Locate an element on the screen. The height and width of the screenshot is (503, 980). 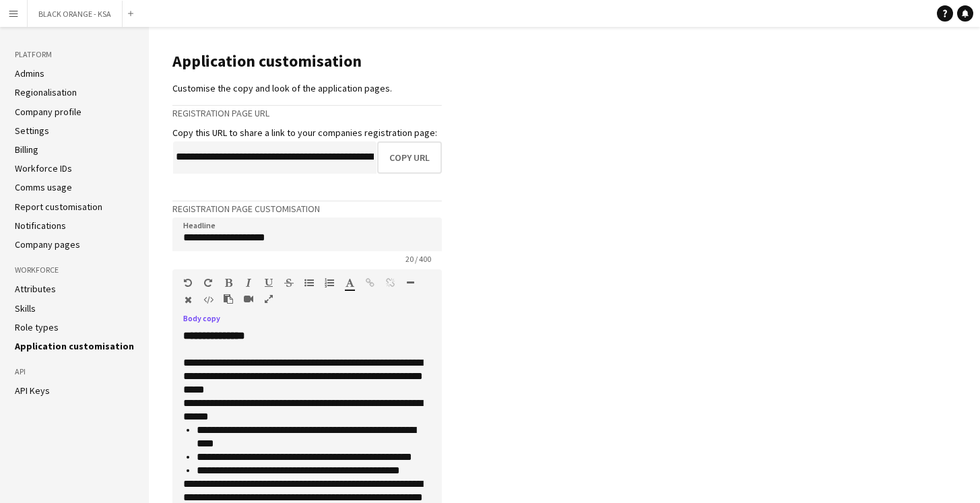
span: 20 / 400 is located at coordinates (418, 258).